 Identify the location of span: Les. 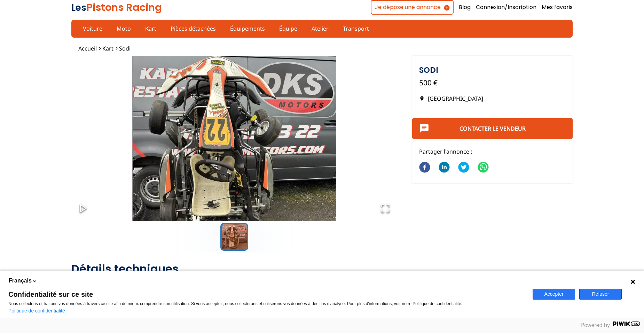
(78, 7).